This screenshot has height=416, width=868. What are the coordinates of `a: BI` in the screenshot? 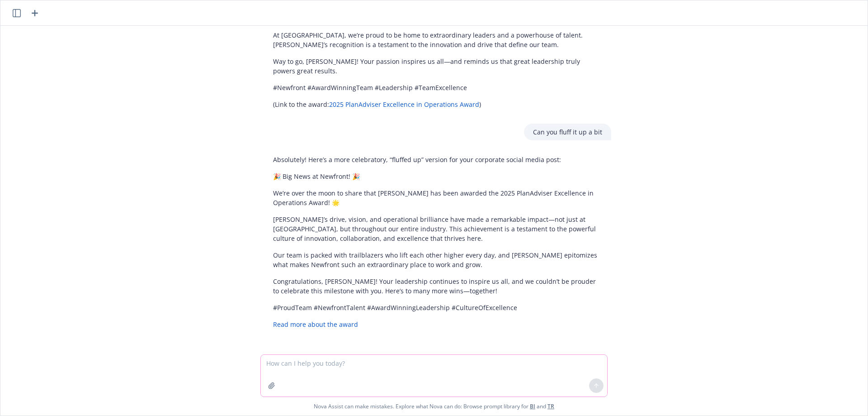 It's located at (533, 406).